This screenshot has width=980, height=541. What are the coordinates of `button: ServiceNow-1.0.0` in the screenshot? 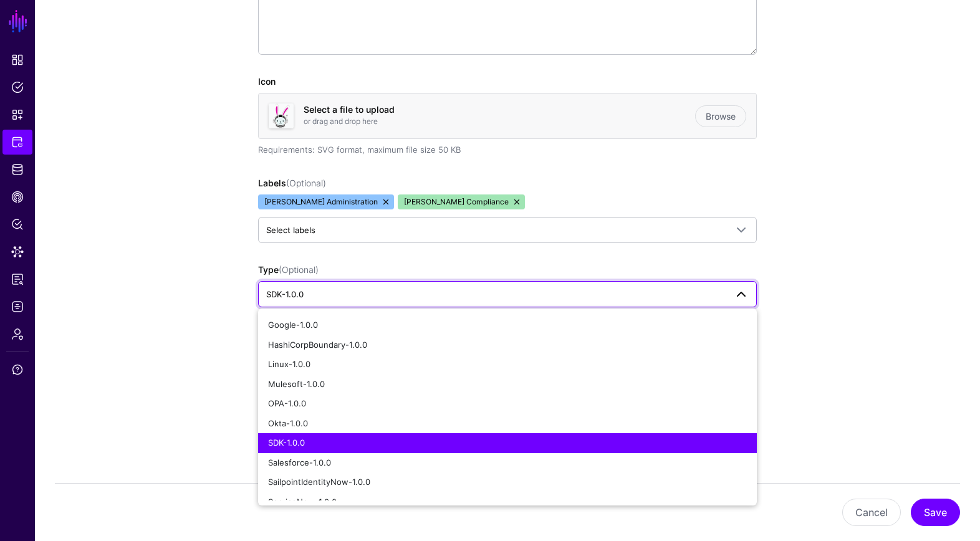 It's located at (508, 503).